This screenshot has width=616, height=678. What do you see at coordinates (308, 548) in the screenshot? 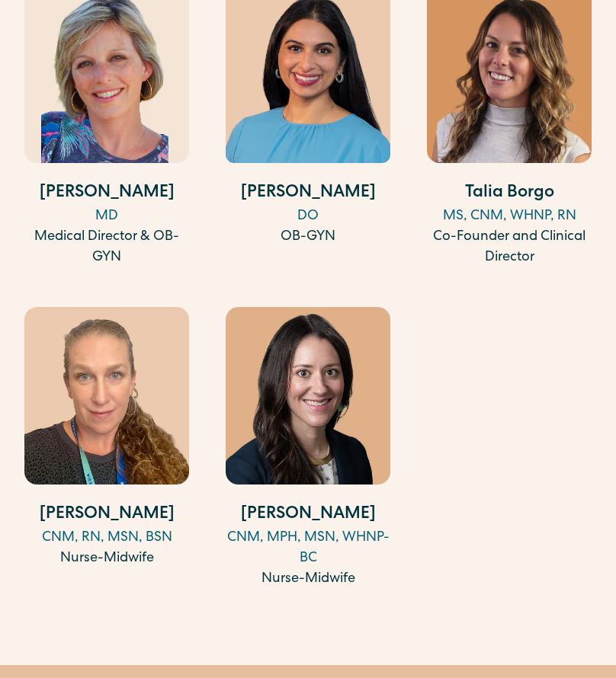
I see `div: CNM, MPH, MSN, WHNP-BC` at bounding box center [308, 548].